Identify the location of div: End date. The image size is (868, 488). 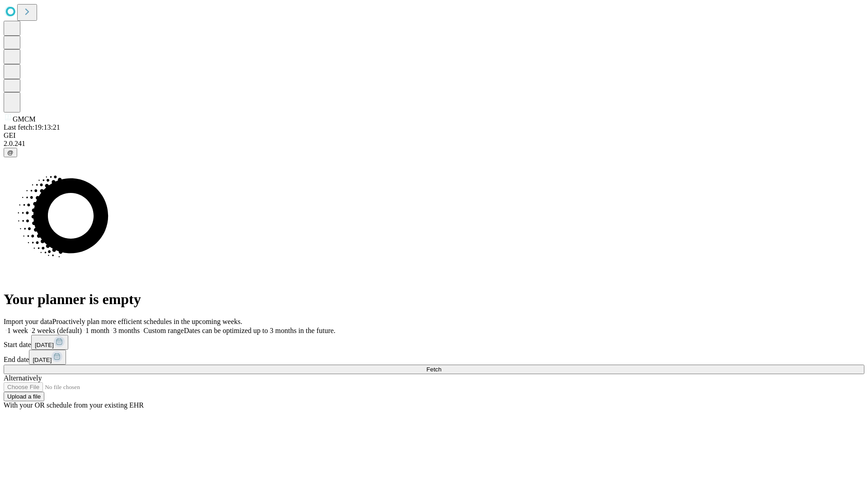
(434, 357).